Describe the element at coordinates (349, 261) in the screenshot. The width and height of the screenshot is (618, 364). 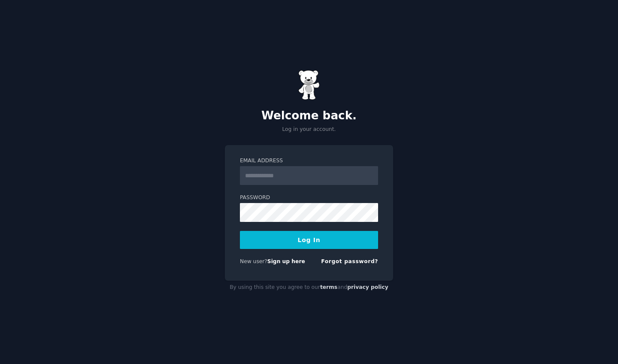
I see `a: Forgot password?` at that location.